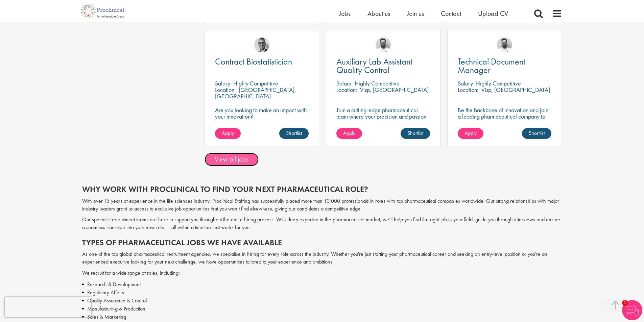 Image resolution: width=644 pixels, height=322 pixels. What do you see at coordinates (322, 224) in the screenshot?
I see `p: Our specialist recruitment teams are here to support you throughout the entire hiring process. Wi...` at bounding box center [322, 224].